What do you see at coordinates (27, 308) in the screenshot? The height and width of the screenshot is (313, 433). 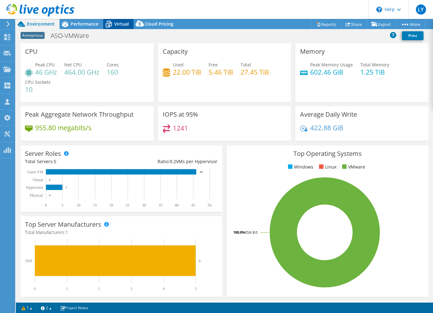 I see `a: 1` at bounding box center [27, 308].